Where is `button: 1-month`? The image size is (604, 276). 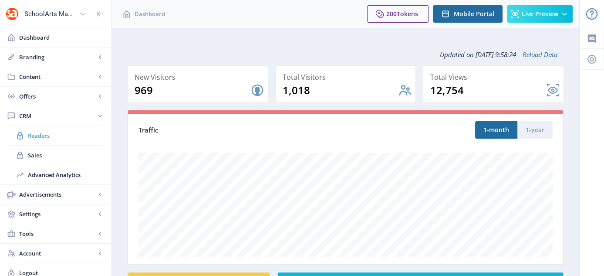
button: 1-month is located at coordinates (496, 130).